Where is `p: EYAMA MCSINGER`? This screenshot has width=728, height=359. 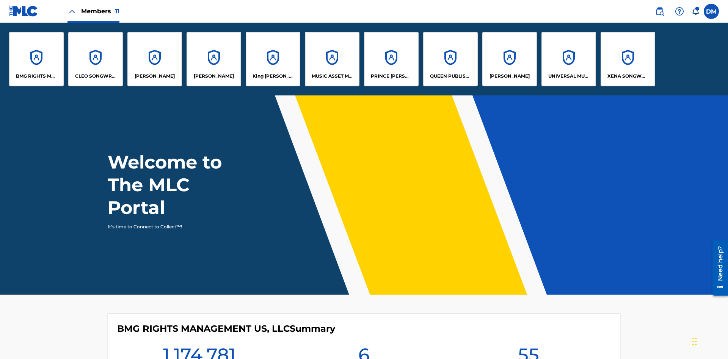 p: EYAMA MCSINGER is located at coordinates (214, 76).